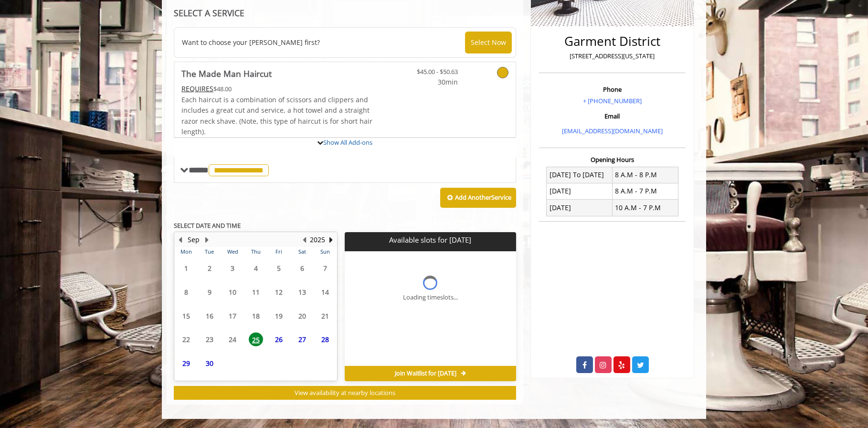 Image resolution: width=868 pixels, height=428 pixels. Describe the element at coordinates (325, 340) in the screenshot. I see `td: Select day28` at that location.